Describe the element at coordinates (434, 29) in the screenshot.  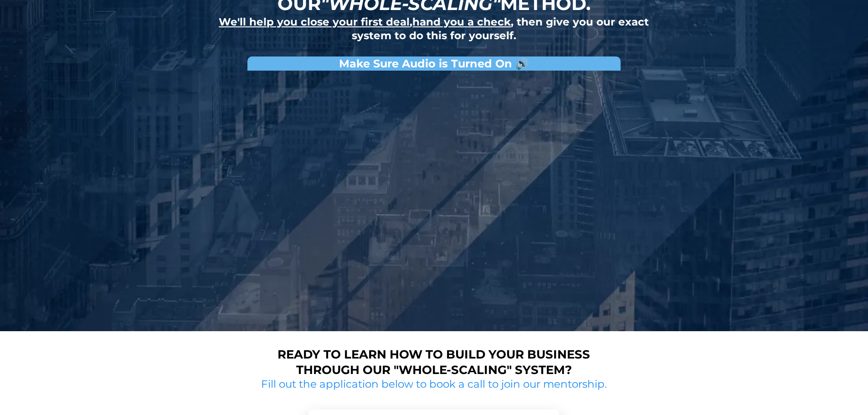
I see `strong: , , then give you our exact system to do this for yourself.` at that location.